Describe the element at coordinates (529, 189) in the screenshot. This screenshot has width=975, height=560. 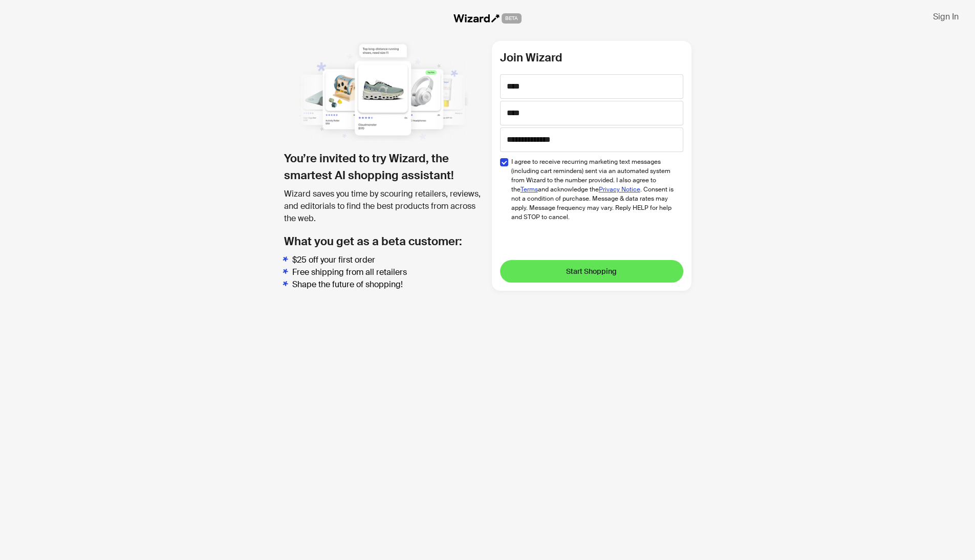
I see `a: Terms` at that location.